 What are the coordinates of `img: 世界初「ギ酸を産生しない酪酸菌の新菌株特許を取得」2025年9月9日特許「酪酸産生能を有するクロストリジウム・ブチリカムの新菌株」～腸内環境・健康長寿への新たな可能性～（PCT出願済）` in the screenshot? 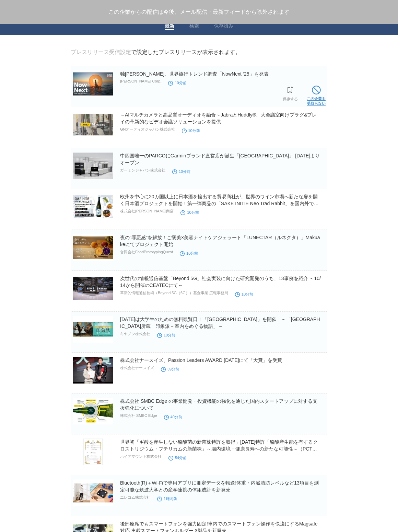 It's located at (93, 452).